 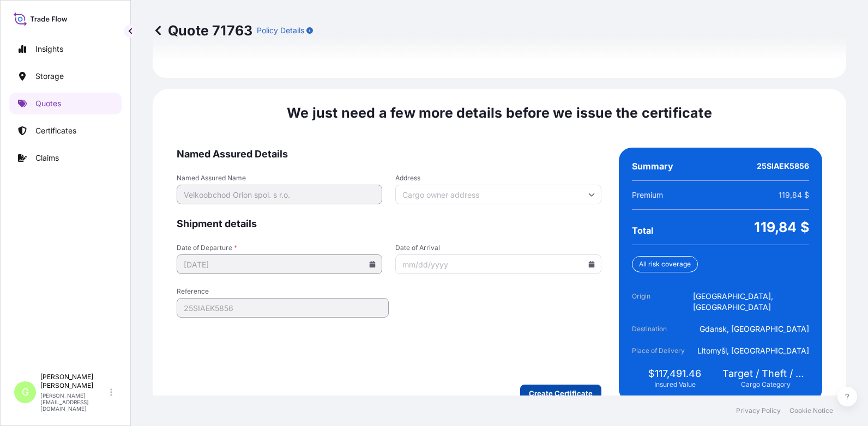 What do you see at coordinates (498, 248) in the screenshot?
I see `span: Date of Arrival` at bounding box center [498, 248].